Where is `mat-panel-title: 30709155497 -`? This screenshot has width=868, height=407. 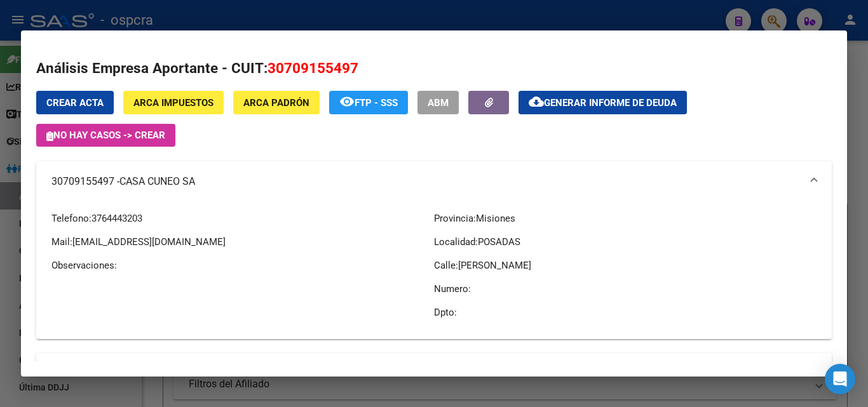 mat-panel-title: 30709155497 - is located at coordinates (426, 182).